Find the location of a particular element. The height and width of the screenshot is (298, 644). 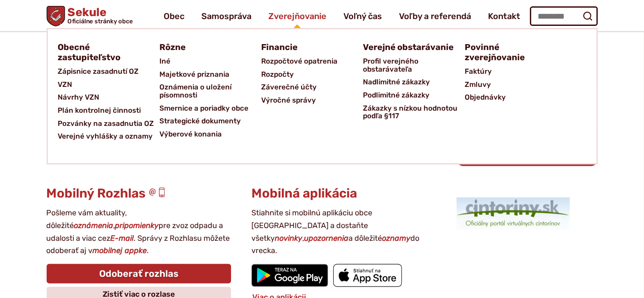

a: Povinné zverejňovanie is located at coordinates (511, 52).